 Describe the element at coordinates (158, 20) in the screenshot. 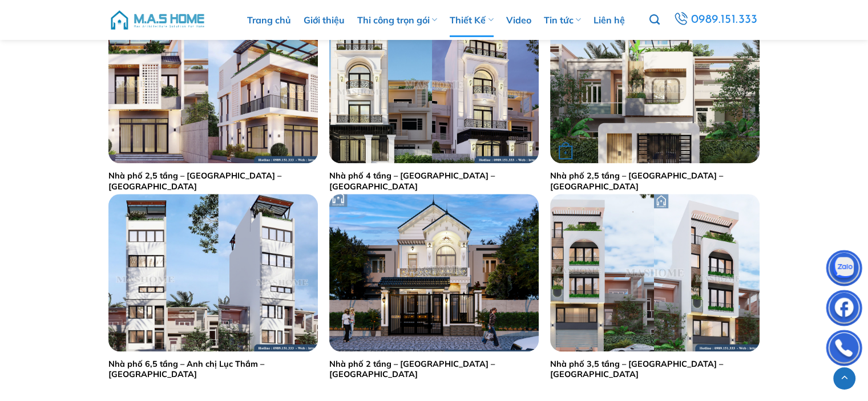

I see `img: M.A.S HOME – Tổng Thầu Thiết Kế Và Xây Nhà Trọn Gói` at that location.